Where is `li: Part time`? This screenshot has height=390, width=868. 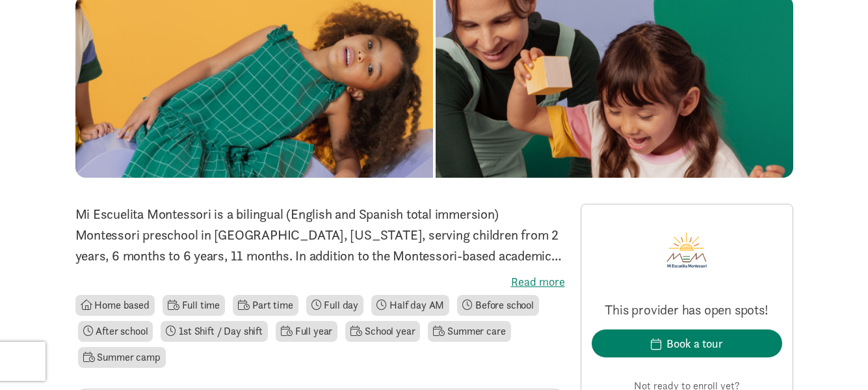
li: Part time is located at coordinates (265, 305).